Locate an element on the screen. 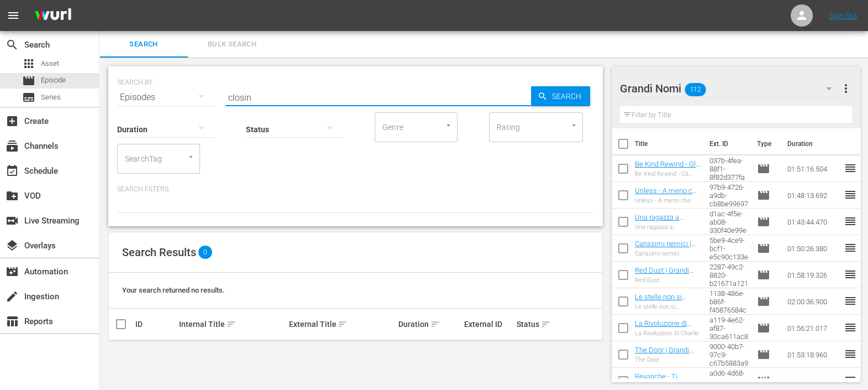  div: La Rivoluzione Di Charlie is located at coordinates (668, 333).